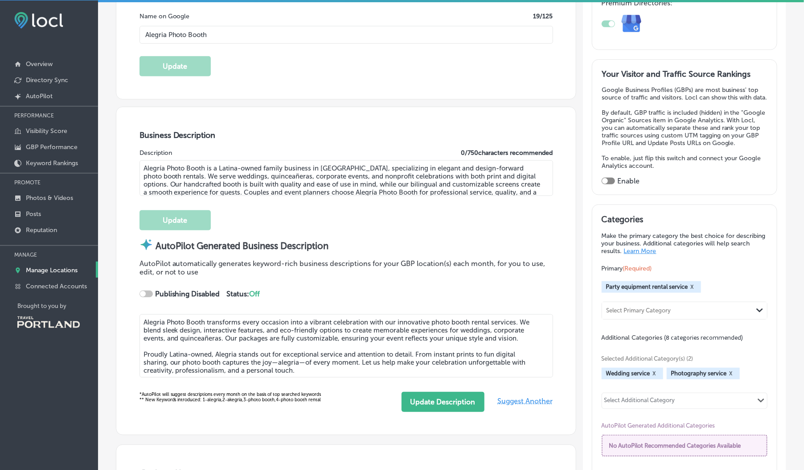  Describe the element at coordinates (640, 401) in the screenshot. I see `div: Select Additional Category` at that location.